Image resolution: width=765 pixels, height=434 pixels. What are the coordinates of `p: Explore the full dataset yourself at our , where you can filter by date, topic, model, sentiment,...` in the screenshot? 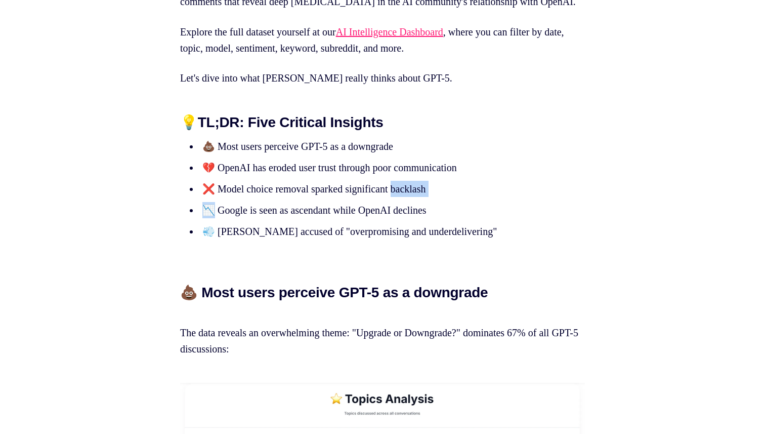 It's located at (383, 40).